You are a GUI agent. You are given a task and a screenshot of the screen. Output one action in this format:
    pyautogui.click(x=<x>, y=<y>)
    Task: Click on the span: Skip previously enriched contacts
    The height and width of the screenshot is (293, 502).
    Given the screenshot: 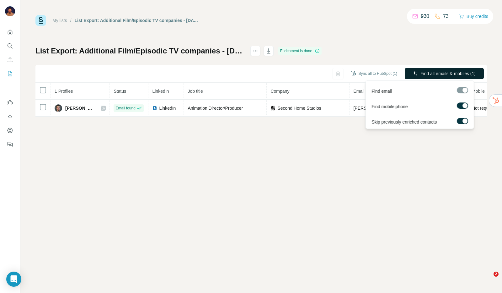 What is the action you would take?
    pyautogui.click(x=405, y=122)
    